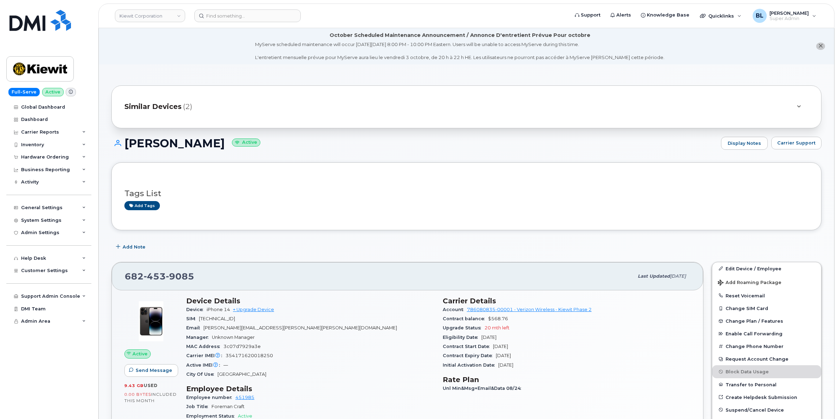 Image resolution: width=838 pixels, height=419 pixels. I want to click on a: Create Helpdesk Submission, so click(767, 397).